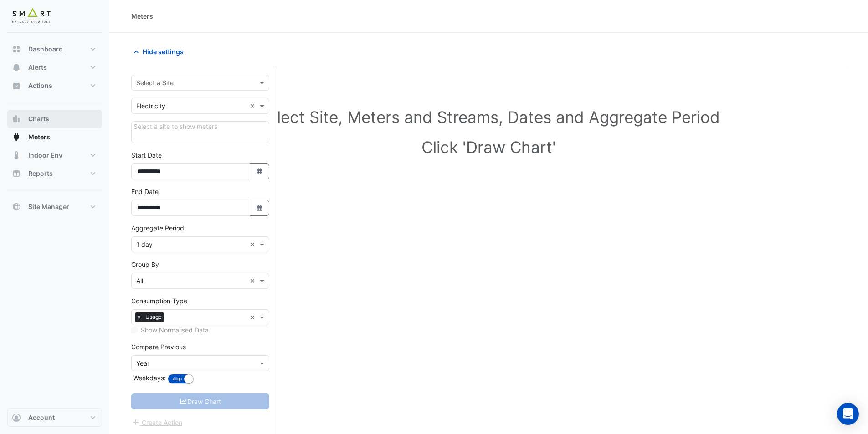  Describe the element at coordinates (39, 137) in the screenshot. I see `span: Meters` at that location.